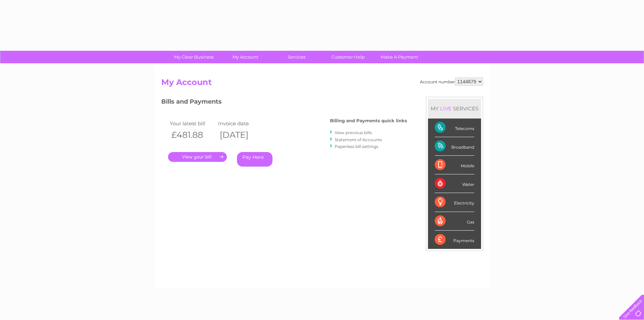 This screenshot has width=644, height=320. I want to click on div: Mobile, so click(455, 165).